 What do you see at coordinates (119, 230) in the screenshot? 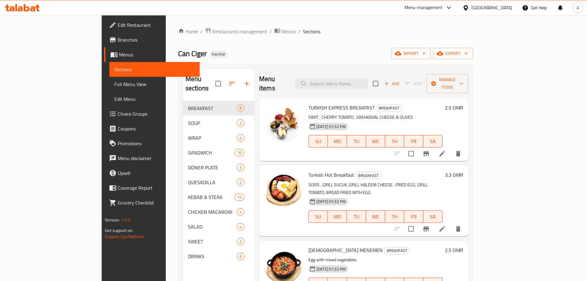
I see `span: Get support on:` at bounding box center [119, 230].